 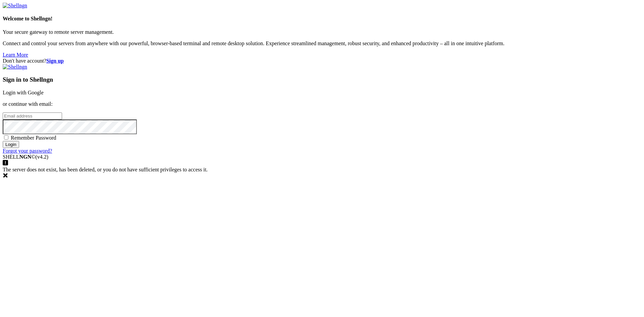 I want to click on input: Email address, so click(x=32, y=116).